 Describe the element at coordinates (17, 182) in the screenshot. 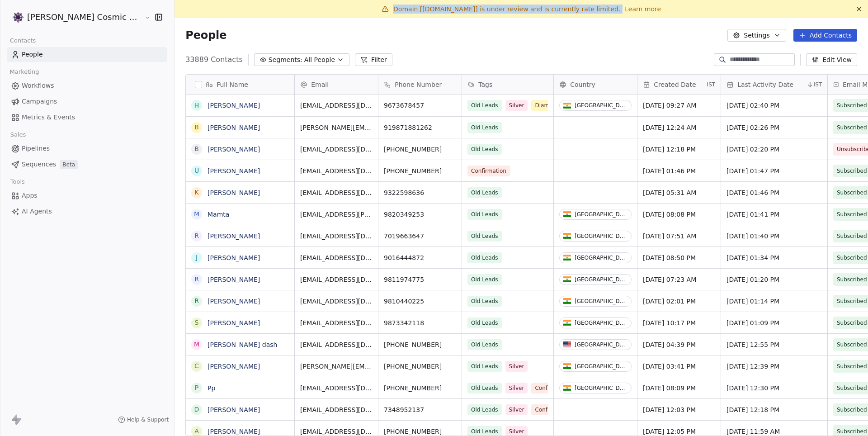

I see `span: Tools` at that location.